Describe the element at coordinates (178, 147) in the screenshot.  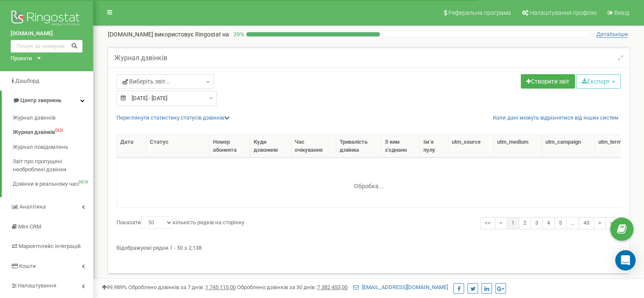
I see `th: Статус` at that location.